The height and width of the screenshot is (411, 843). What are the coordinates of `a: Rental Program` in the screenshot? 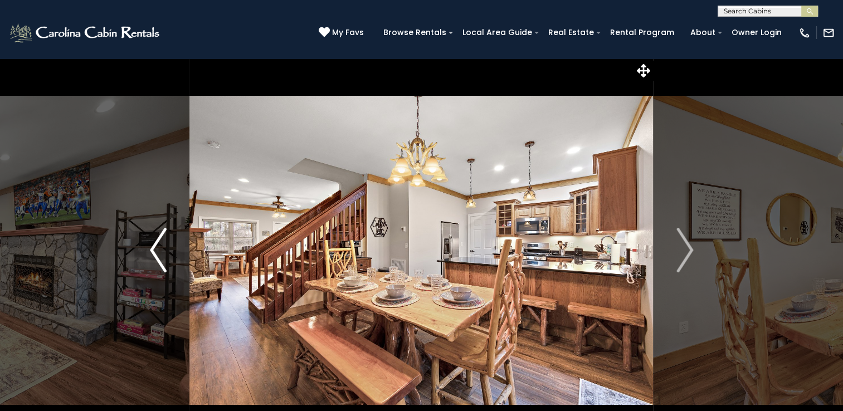 It's located at (642, 32).